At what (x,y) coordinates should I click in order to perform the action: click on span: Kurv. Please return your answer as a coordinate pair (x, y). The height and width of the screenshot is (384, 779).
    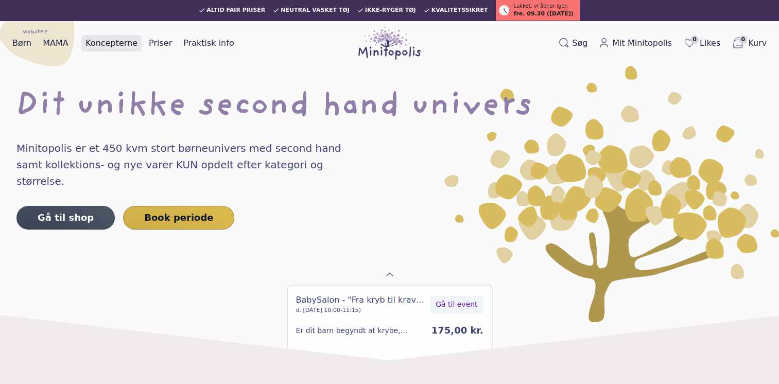
    Looking at the image, I should click on (757, 43).